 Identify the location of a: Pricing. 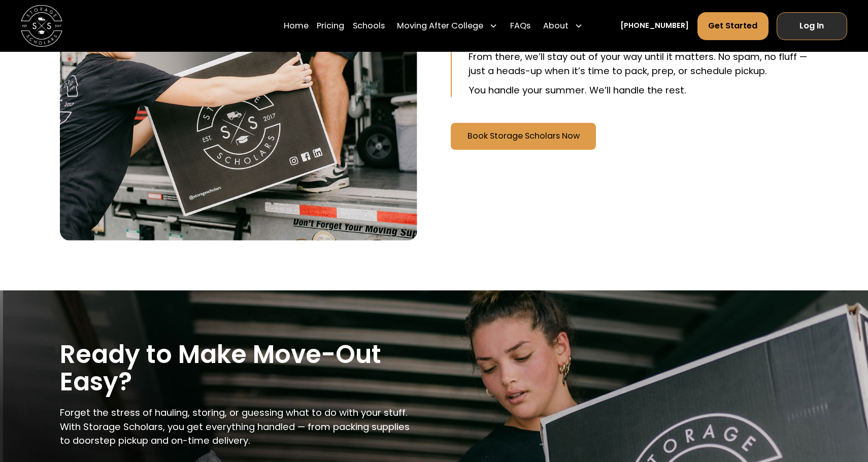
(330, 26).